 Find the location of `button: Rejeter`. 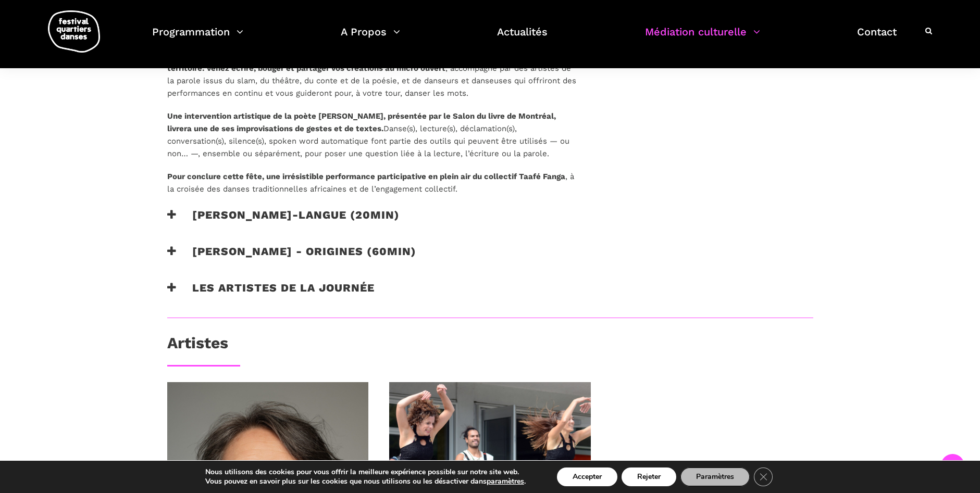

button: Rejeter is located at coordinates (649, 477).